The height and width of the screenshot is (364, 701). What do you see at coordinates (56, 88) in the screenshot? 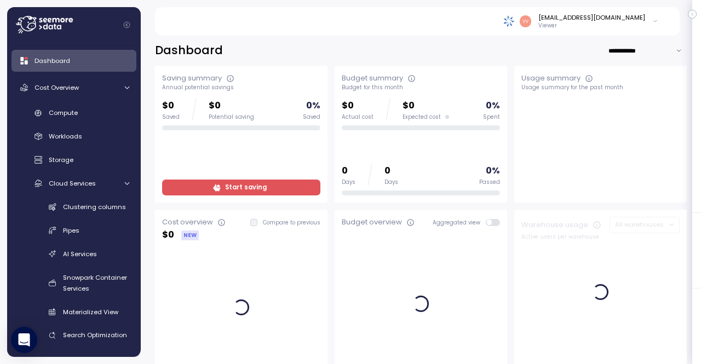
I see `span: Cost Overview` at bounding box center [56, 88].